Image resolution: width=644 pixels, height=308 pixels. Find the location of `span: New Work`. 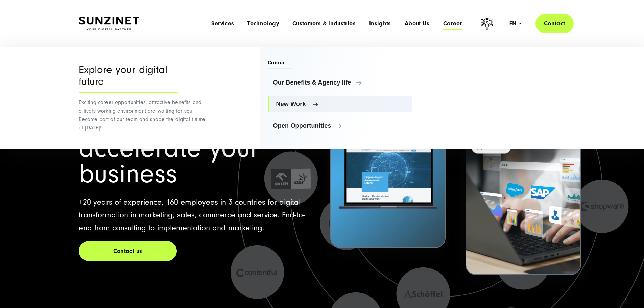

span: New Work is located at coordinates (342, 104).